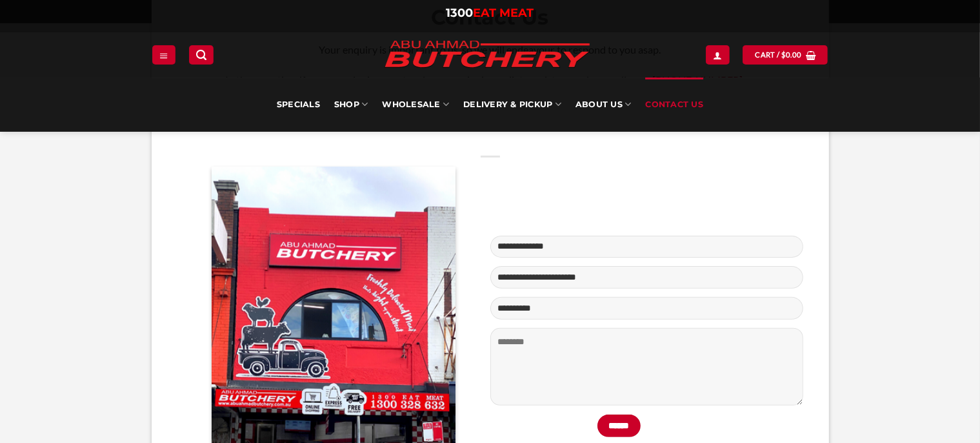  Describe the element at coordinates (792, 55) in the screenshot. I see `bdi: 0.00` at that location.